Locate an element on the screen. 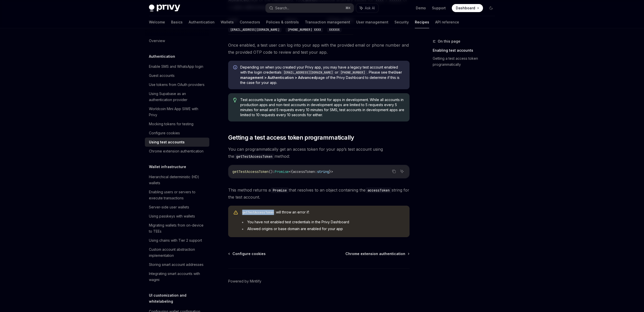  span: Ask AI is located at coordinates (370, 8).